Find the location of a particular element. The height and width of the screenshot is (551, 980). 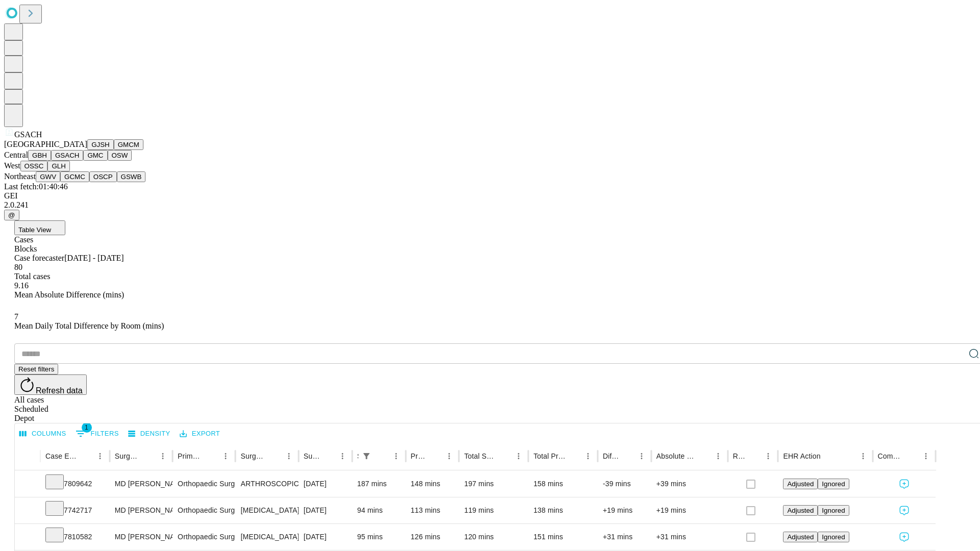

span: 7 is located at coordinates (17, 316).